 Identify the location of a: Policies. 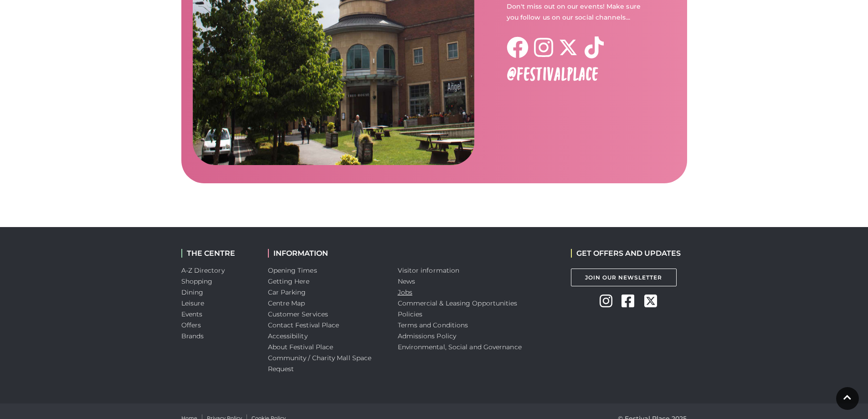
(410, 314).